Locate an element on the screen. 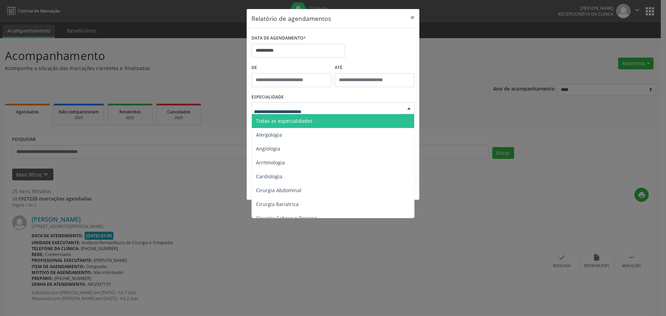 This screenshot has height=316, width=666. button: Close is located at coordinates (413, 17).